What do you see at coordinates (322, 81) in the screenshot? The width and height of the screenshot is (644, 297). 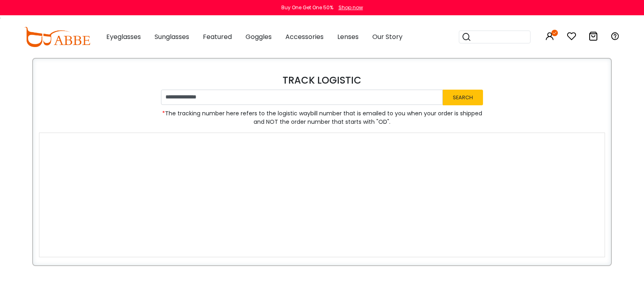 I see `h4: TRACK LOGISTIC` at bounding box center [322, 81].